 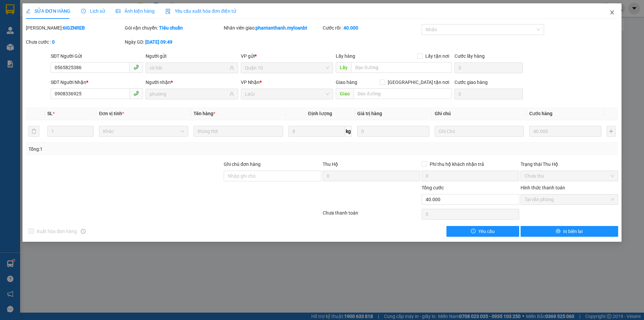 What do you see at coordinates (543, 188) in the screenshot?
I see `label: Hình thức thanh toán` at bounding box center [543, 188].